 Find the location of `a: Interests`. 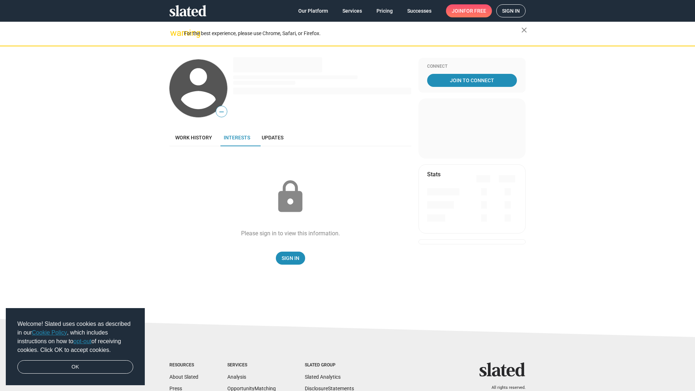

a: Interests is located at coordinates (237, 138).